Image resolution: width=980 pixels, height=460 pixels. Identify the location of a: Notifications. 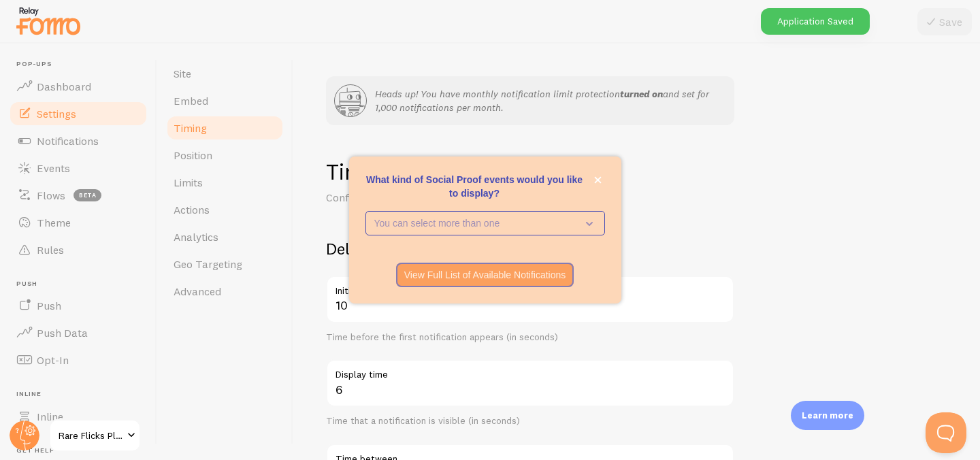
(79, 141).